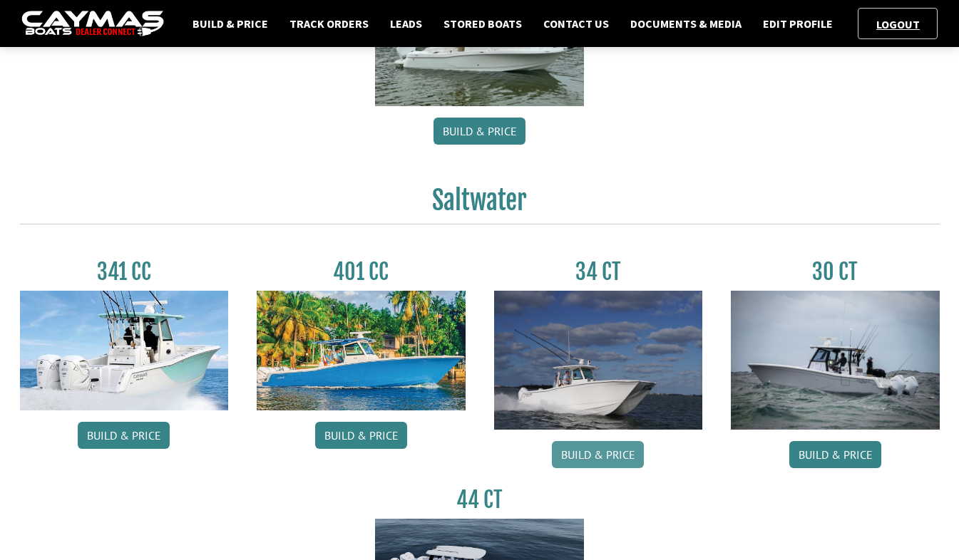  Describe the element at coordinates (686, 23) in the screenshot. I see `a: Documents & Media` at that location.